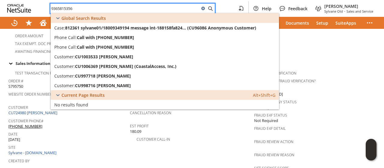  What do you see at coordinates (40, 44) in the screenshot?
I see `a: Tax Exempt. Doc Provided` at bounding box center [40, 44].